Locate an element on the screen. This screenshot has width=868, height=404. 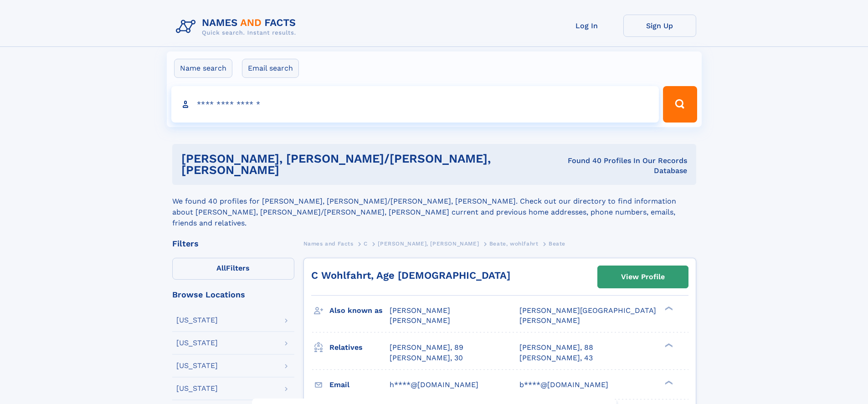
a: Beate, wohlfahrt is located at coordinates (514, 244).